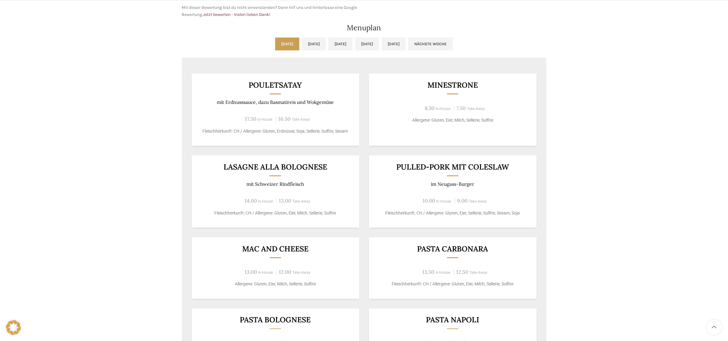 The width and height of the screenshot is (728, 341). Describe the element at coordinates (275, 249) in the screenshot. I see `h3: Mac and Cheese` at that location.